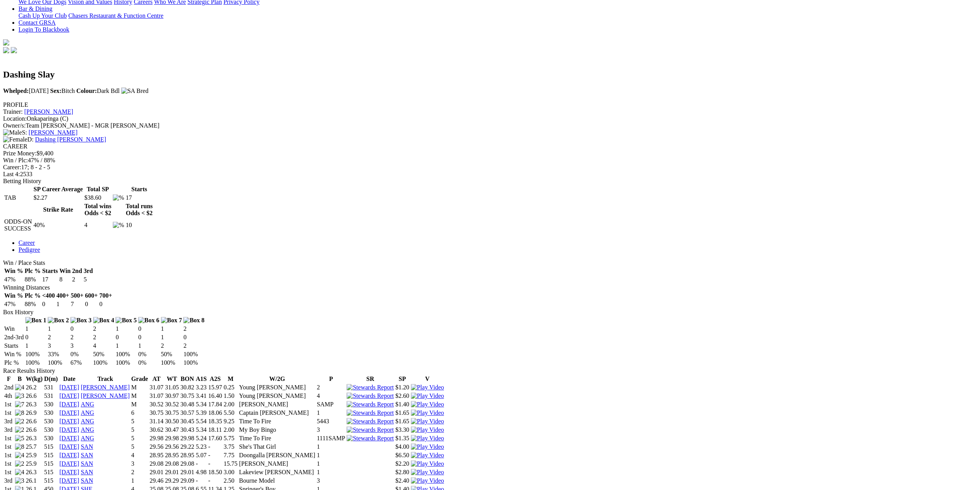  What do you see at coordinates (193, 320) in the screenshot?
I see `img: Box 8` at bounding box center [193, 320].